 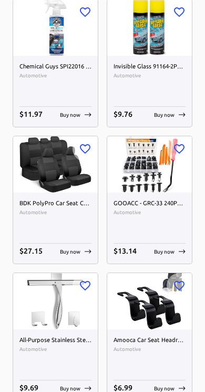 I want to click on span: $ 6.99, so click(x=123, y=388).